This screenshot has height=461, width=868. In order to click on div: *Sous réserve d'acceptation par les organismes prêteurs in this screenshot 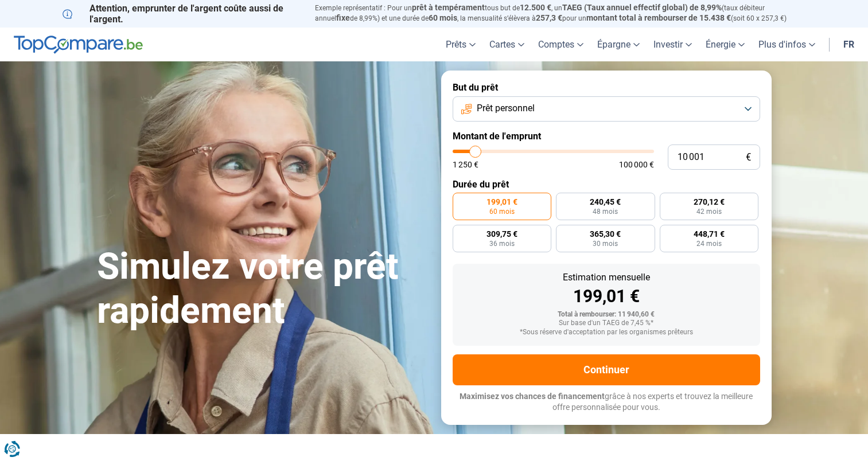, I will do `click(606, 332)`.